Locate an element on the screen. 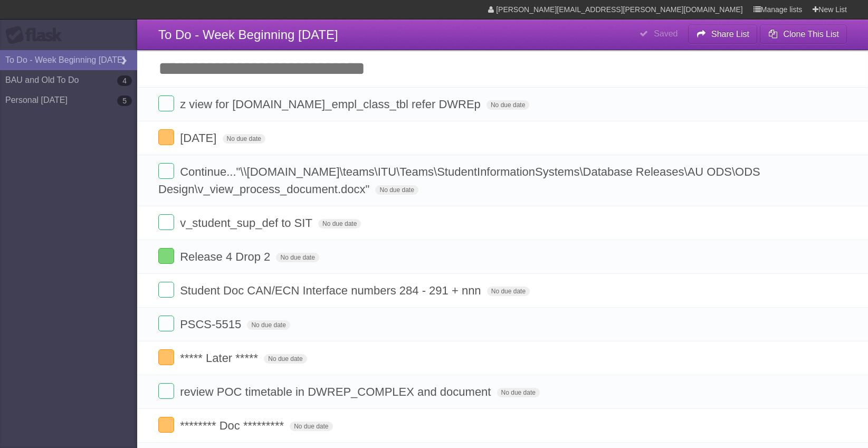 Image resolution: width=868 pixels, height=448 pixels. b: Saved is located at coordinates (665, 33).